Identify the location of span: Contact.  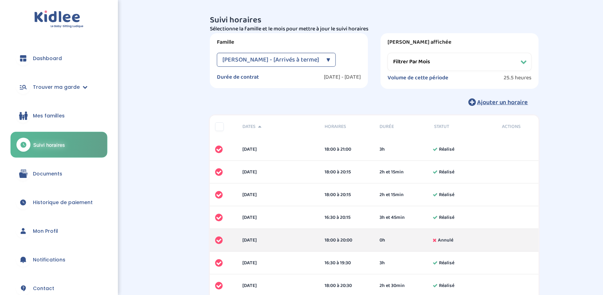
(43, 288).